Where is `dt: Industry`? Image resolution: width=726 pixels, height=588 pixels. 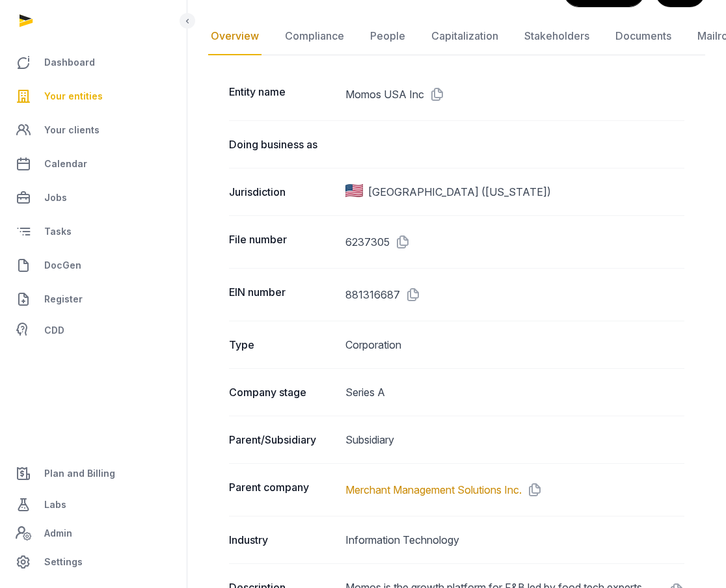
dt: Industry is located at coordinates (282, 540).